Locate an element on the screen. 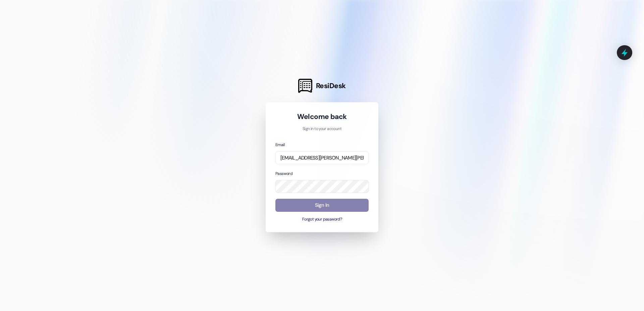 This screenshot has width=644, height=311. h1: Welcome back is located at coordinates (322, 116).